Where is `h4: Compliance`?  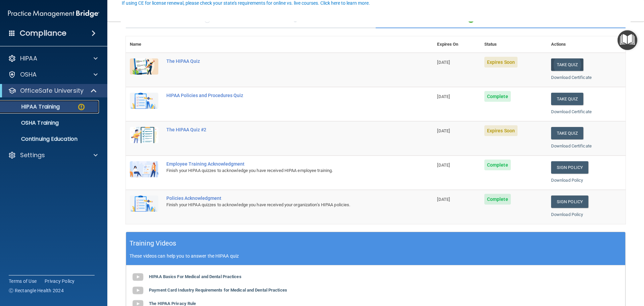 h4: Compliance is located at coordinates (43, 34).